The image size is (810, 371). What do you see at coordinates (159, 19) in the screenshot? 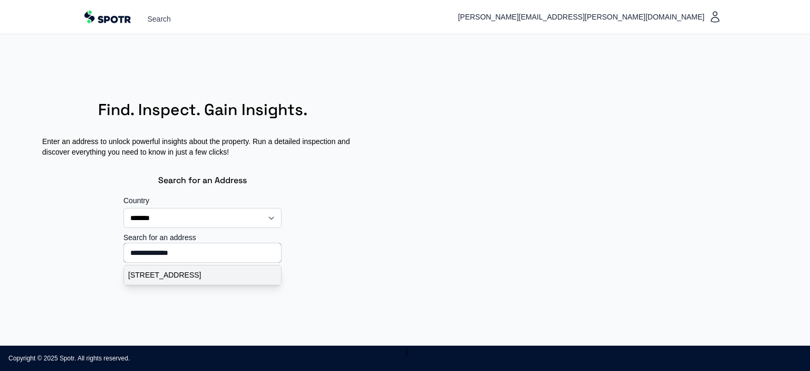
I see `a: Search` at bounding box center [159, 19].